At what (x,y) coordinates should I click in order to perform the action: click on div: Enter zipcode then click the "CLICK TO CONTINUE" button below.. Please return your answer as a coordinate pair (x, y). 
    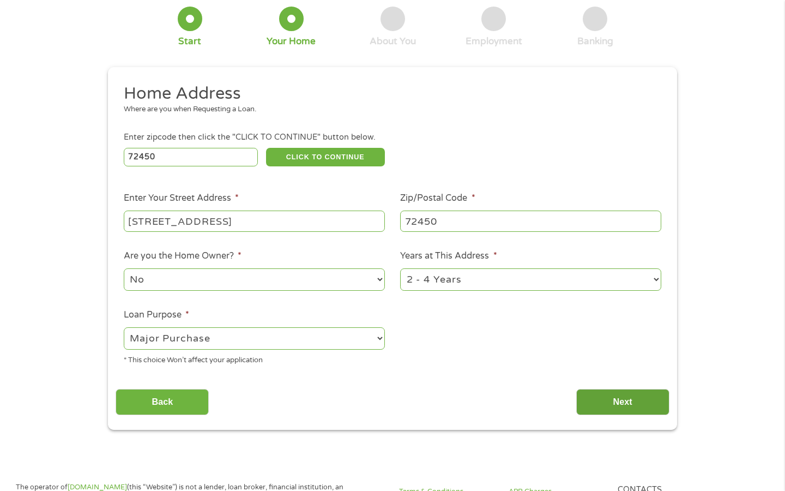
    Looking at the image, I should click on (392, 137).